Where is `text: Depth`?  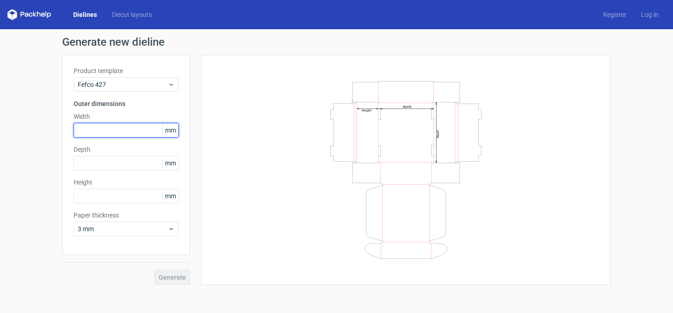
text: Depth is located at coordinates (438, 133).